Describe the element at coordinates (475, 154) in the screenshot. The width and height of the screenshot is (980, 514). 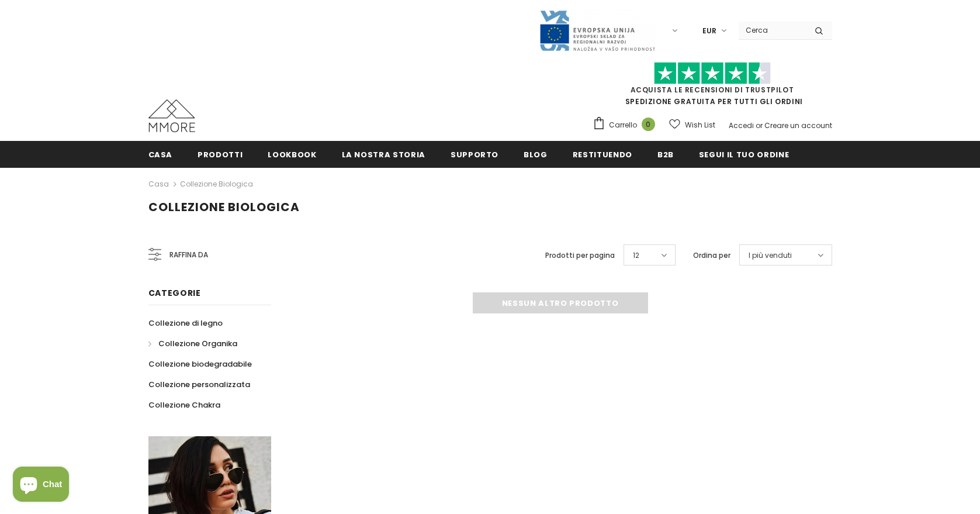
I see `span: supporto` at that location.